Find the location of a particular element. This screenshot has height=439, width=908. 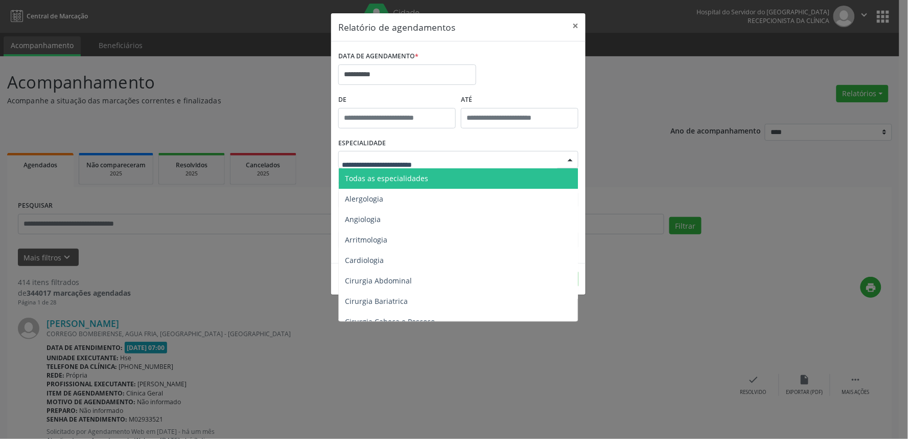

span: Cirurgia Bariatrica is located at coordinates (376, 301).